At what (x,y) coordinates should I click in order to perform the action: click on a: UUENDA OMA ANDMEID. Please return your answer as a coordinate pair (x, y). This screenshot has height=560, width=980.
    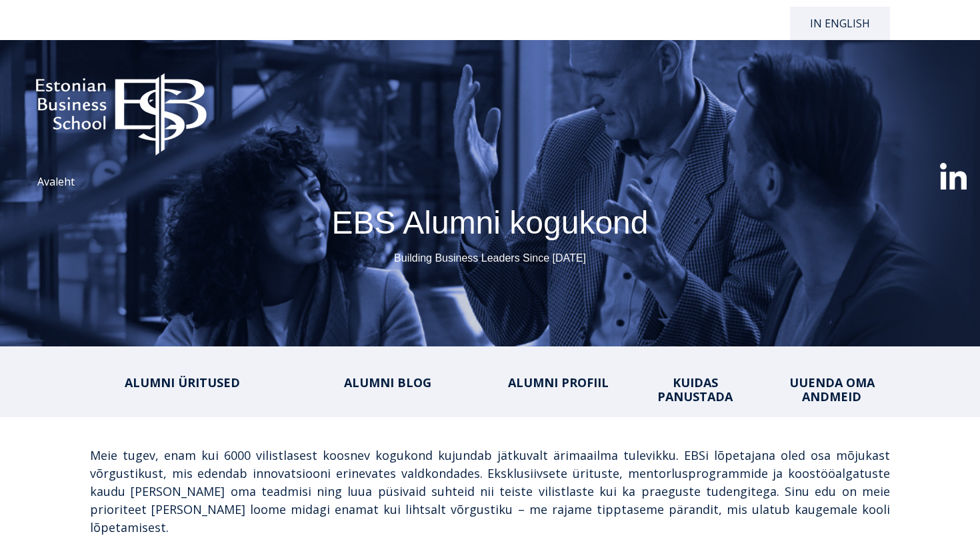
    Looking at the image, I should click on (832, 389).